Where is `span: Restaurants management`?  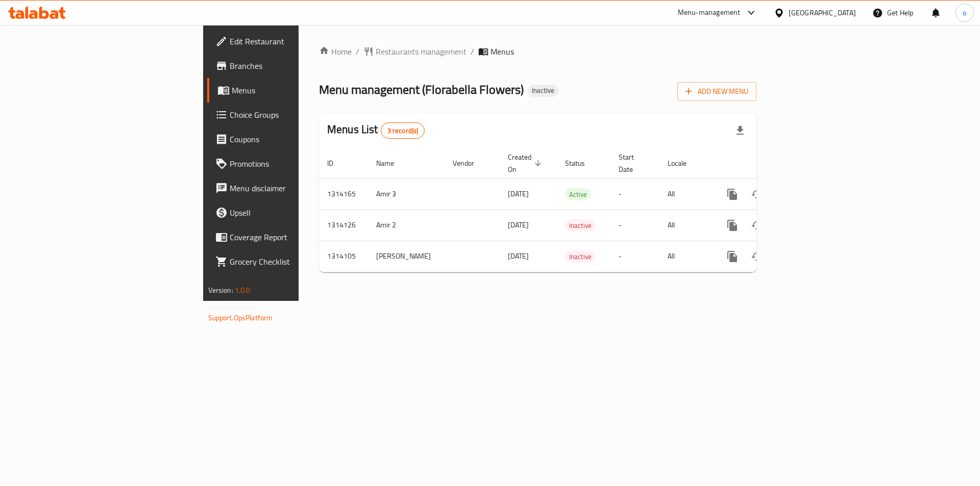 span: Restaurants management is located at coordinates (421, 52).